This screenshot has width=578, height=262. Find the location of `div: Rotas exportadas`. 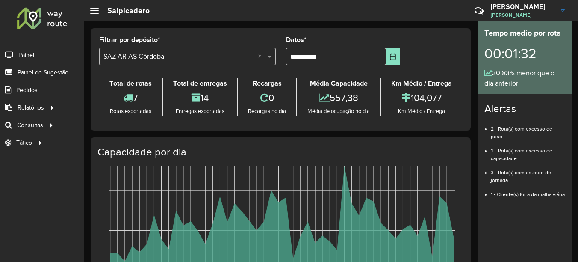

div: Rotas exportadas is located at coordinates (131, 111).